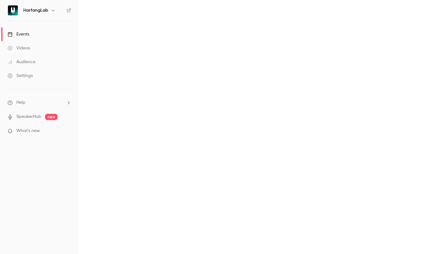  Describe the element at coordinates (20, 76) in the screenshot. I see `div: Settings` at that location.